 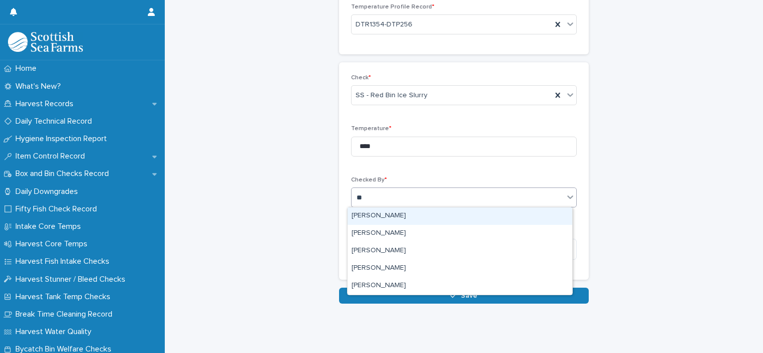 What do you see at coordinates (460, 234) in the screenshot?
I see `div: ionel Stoica` at bounding box center [460, 234].